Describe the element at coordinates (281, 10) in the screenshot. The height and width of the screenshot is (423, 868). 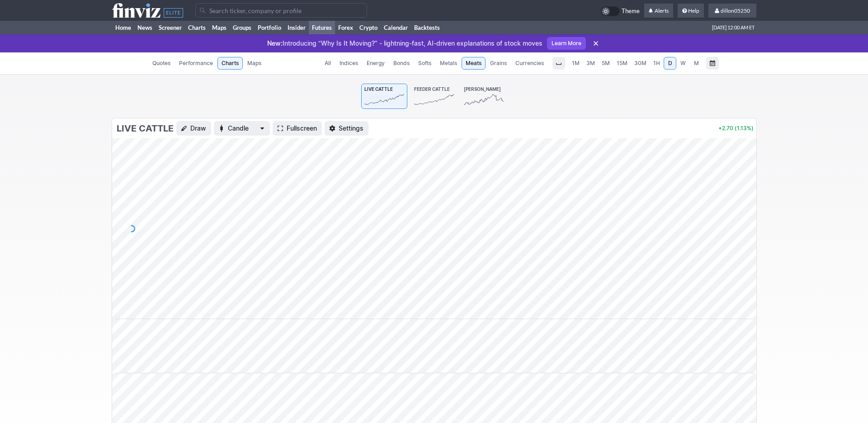
I see `input: Search` at that location.